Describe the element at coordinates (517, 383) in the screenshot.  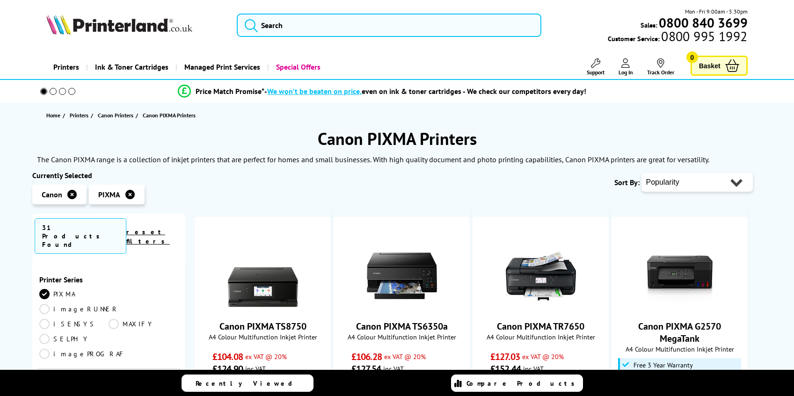
I see `a: Compare Products` at that location.